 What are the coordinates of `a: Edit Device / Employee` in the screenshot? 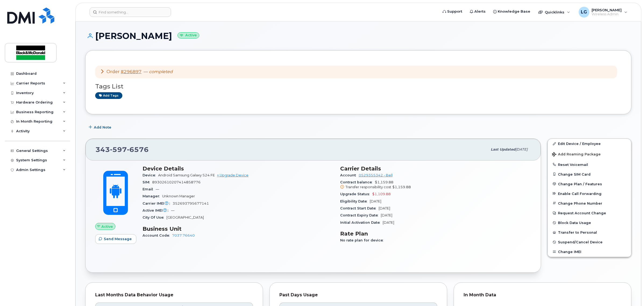 It's located at (589, 144).